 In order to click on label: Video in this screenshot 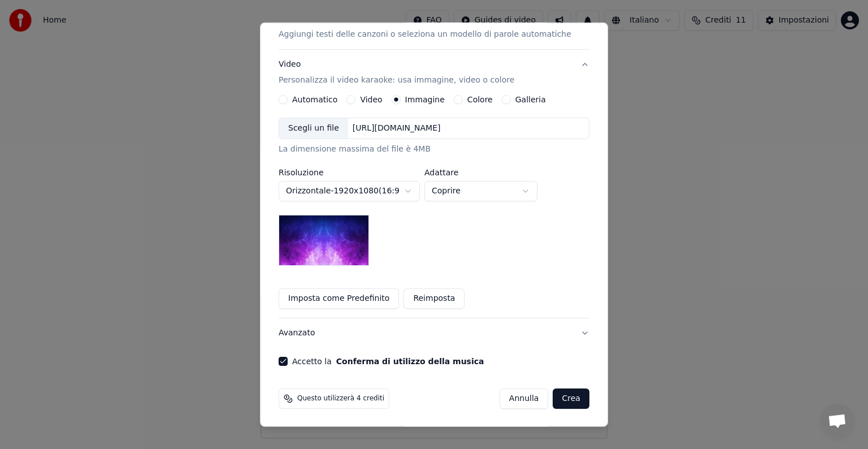, I will do `click(371, 100)`.